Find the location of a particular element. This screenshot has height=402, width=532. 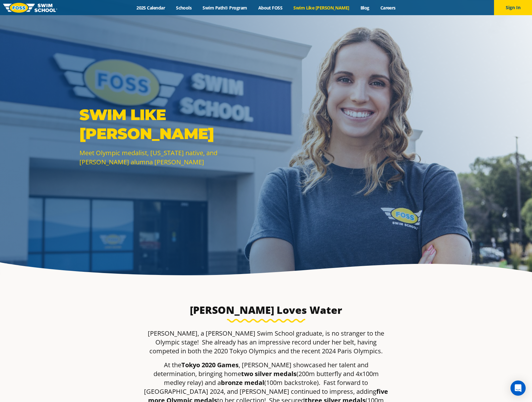

strong: Tokyo 2020 Games is located at coordinates (210, 365).